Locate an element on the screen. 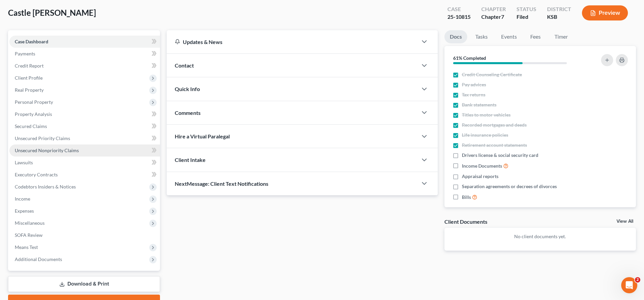 Image resolution: width=644 pixels, height=300 pixels. span: Property Analysis is located at coordinates (33, 114).